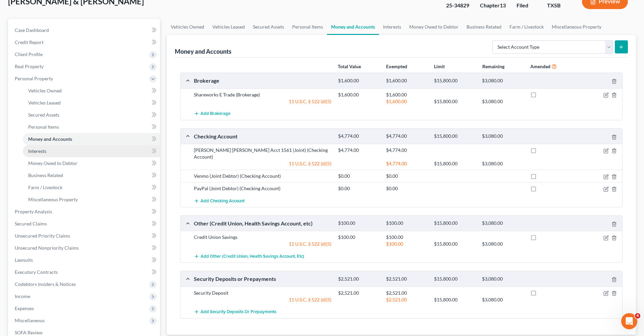 The height and width of the screenshot is (336, 644). I want to click on a: Secured Claims, so click(85, 224).